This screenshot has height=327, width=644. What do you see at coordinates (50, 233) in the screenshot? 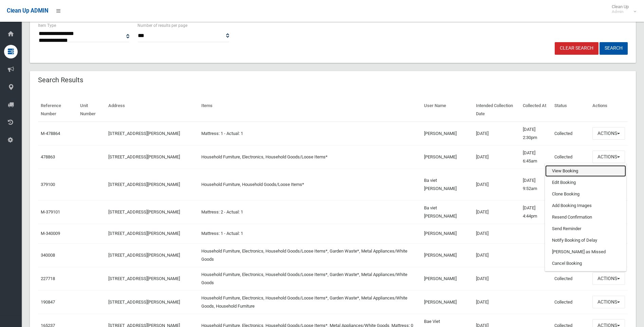
I see `a: M-340009` at bounding box center [50, 233].